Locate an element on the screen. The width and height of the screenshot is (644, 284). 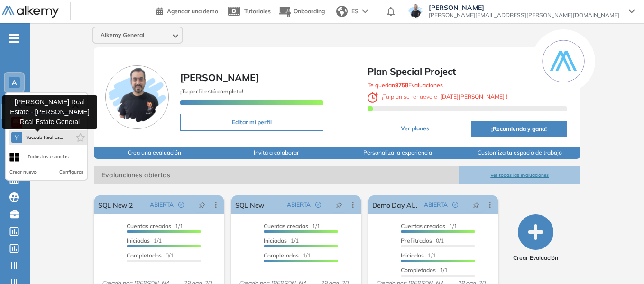
a: Agendar una demo is located at coordinates (187, 11).